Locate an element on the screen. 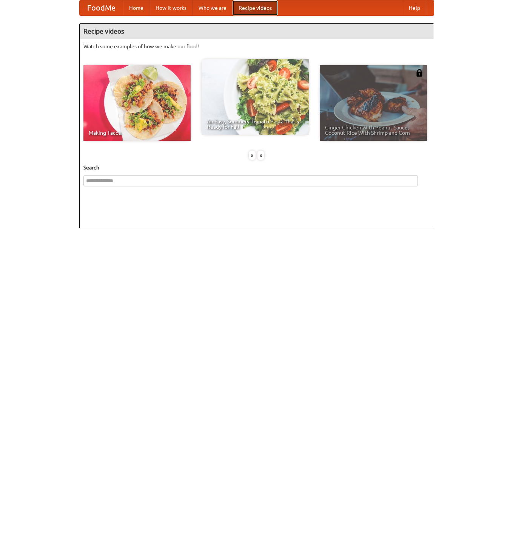 The height and width of the screenshot is (534, 513). img: 483408.png is located at coordinates (420, 73).